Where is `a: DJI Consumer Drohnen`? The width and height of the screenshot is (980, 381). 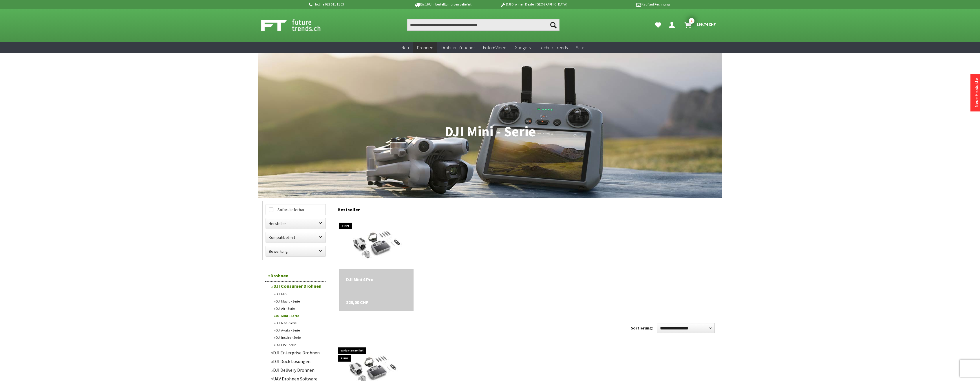 a: DJI Consumer Drohnen is located at coordinates (297, 286).